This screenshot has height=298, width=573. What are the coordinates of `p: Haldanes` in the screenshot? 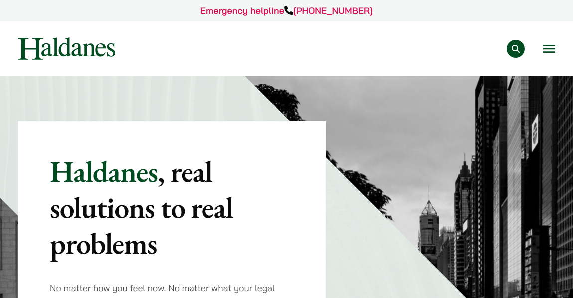 It's located at (172, 207).